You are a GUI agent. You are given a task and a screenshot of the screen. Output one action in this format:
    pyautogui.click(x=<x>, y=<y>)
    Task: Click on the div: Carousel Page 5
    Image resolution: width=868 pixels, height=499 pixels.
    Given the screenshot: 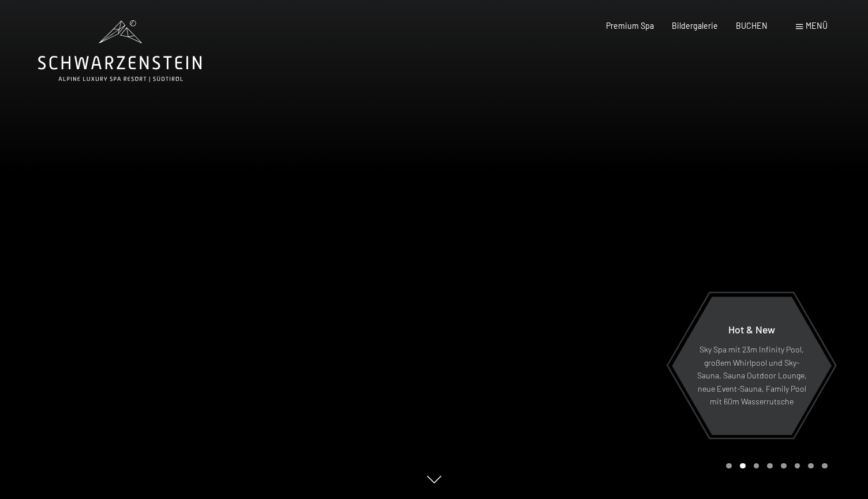 What is the action you would take?
    pyautogui.click(x=783, y=467)
    